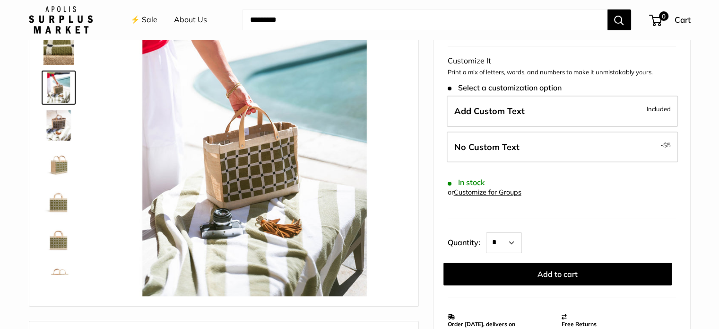 This screenshot has width=719, height=329. What do you see at coordinates (562, 147) in the screenshot?
I see `label: Leave Blank` at bounding box center [562, 147].